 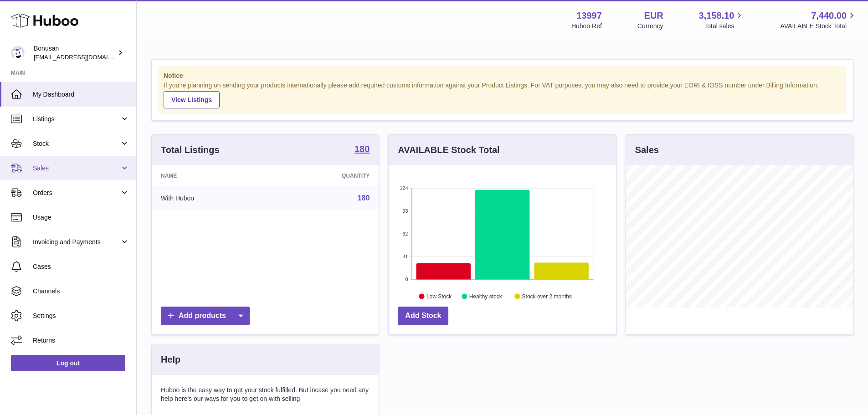 I want to click on th: Quantity, so click(x=325, y=176).